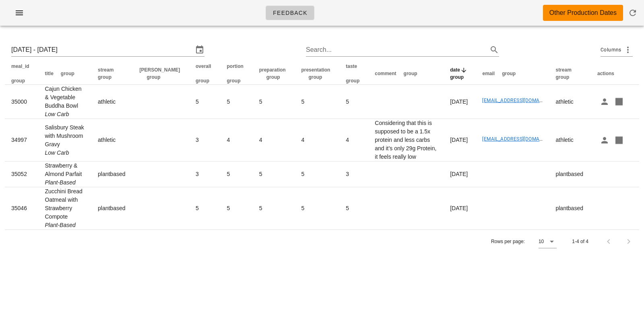 This screenshot has height=309, width=644. What do you see at coordinates (65, 140) in the screenshot?
I see `td: Salisbury Steak with Mushroom Gravy` at bounding box center [65, 140].